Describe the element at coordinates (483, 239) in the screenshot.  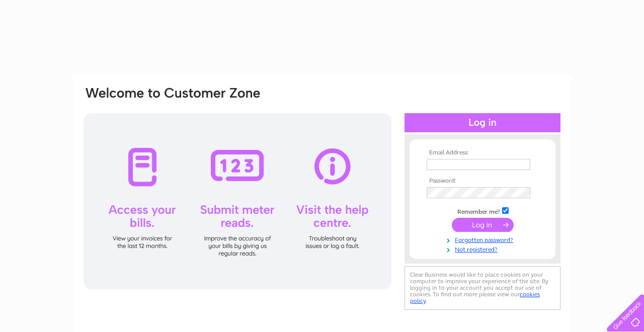
I see `a: Forgotten password?` at that location.